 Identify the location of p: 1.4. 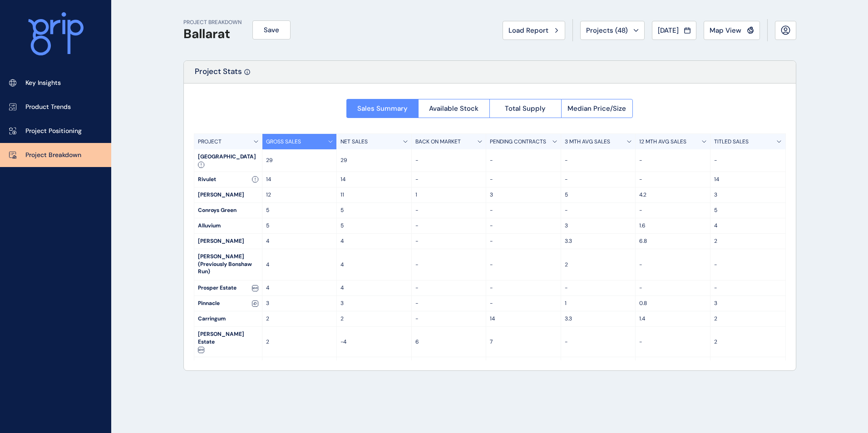
(672, 319).